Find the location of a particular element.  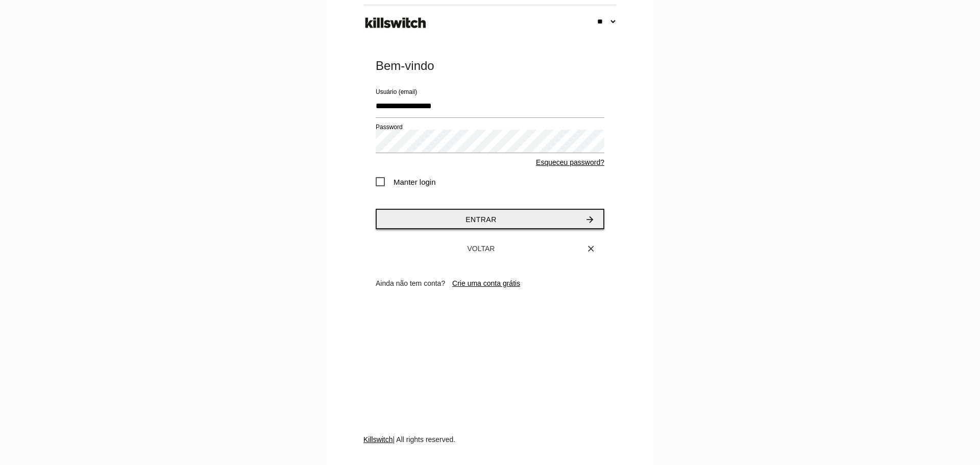

a: Esqueceu password? is located at coordinates (571, 162).